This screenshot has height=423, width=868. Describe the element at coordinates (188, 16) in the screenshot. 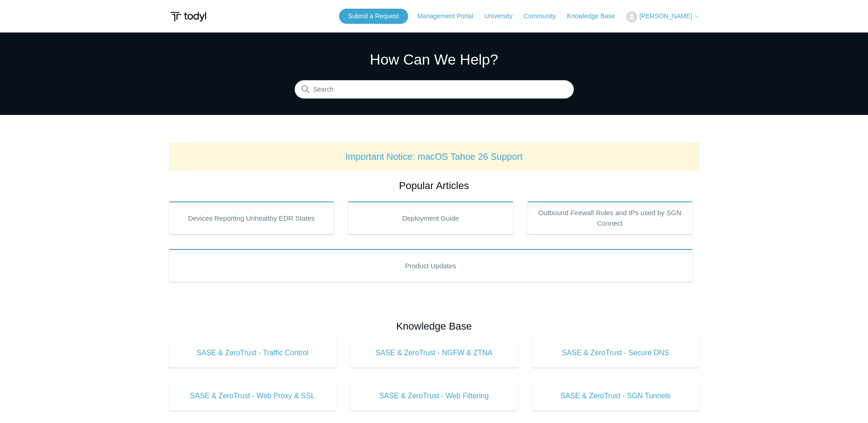

I see `img: Todyl Support Center Help Center home page` at that location.